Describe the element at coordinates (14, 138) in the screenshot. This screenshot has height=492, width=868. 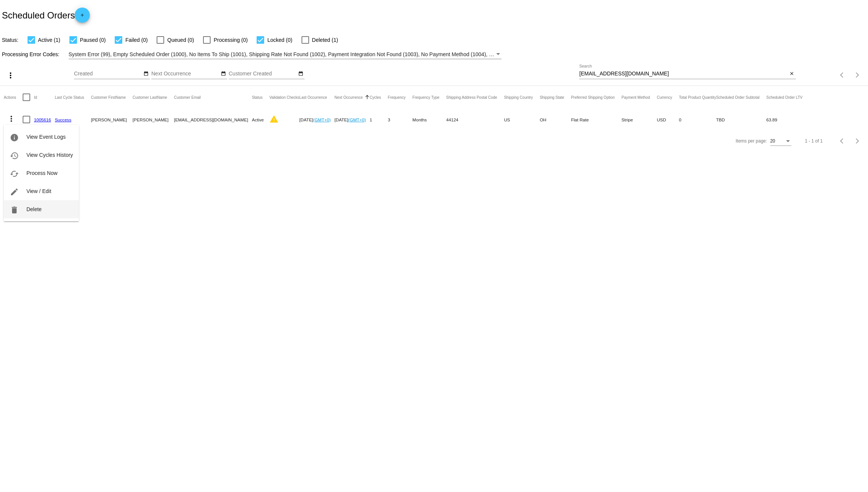
I see `mat-icon: info` at that location.